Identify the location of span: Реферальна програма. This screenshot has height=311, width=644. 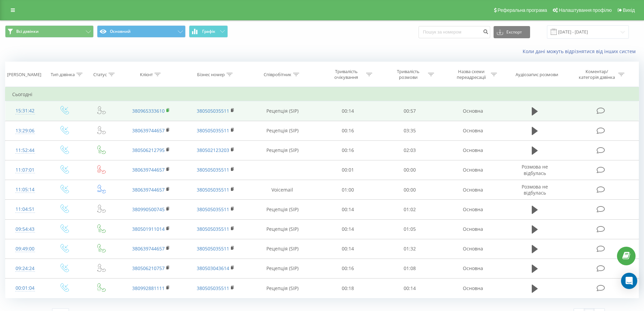
(523, 10).